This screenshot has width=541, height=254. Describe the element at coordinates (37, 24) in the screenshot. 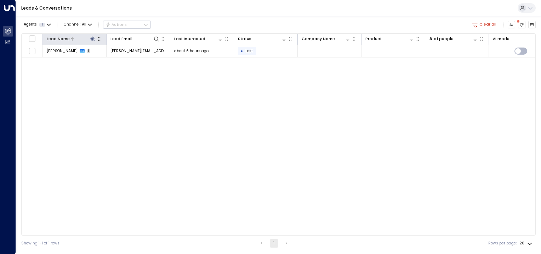

I see `button: Agents1` at that location.